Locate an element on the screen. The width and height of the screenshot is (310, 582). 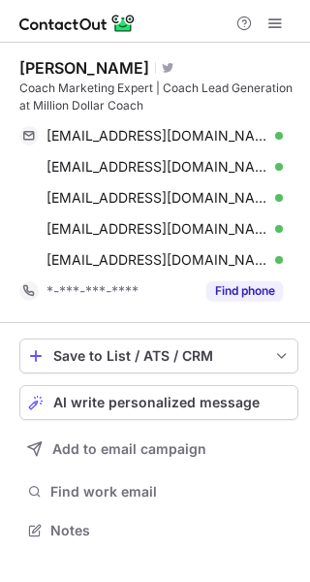
button: Add to email campaign is located at coordinates (159, 449).